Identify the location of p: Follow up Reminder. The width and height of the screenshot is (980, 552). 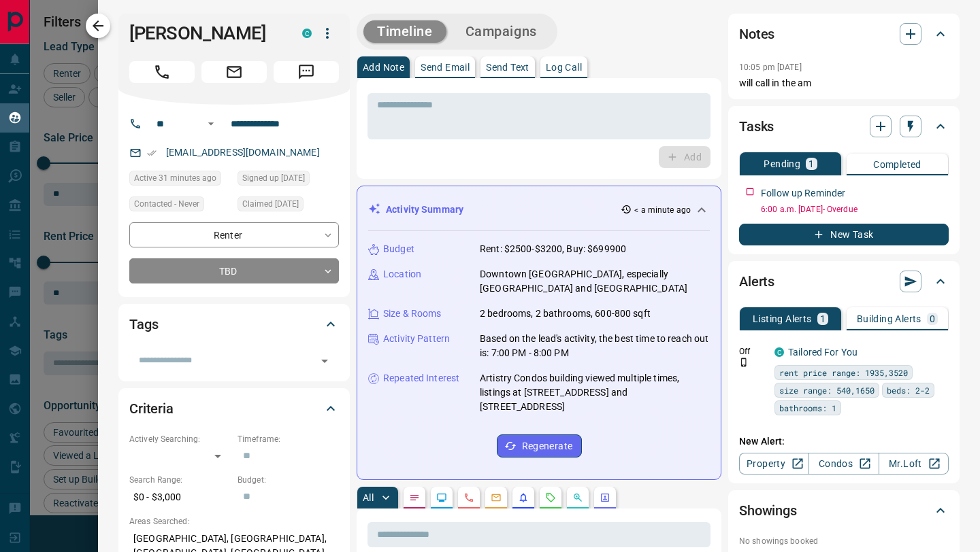
(803, 193).